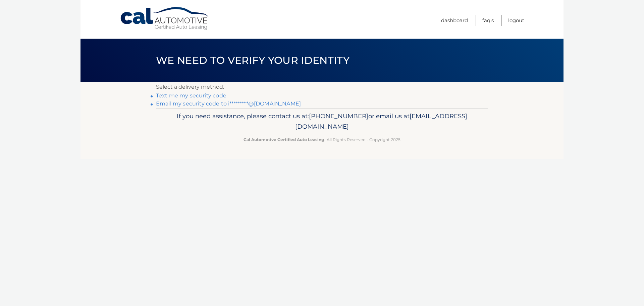 The image size is (644, 306). What do you see at coordinates (322, 87) in the screenshot?
I see `p: Select a delivery method:` at bounding box center [322, 87].